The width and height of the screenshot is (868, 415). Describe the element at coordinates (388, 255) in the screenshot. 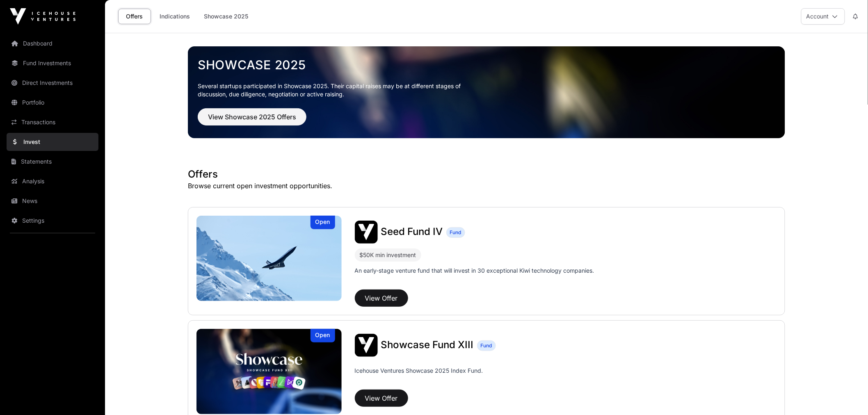

I see `div: $50K min investment` at that location.